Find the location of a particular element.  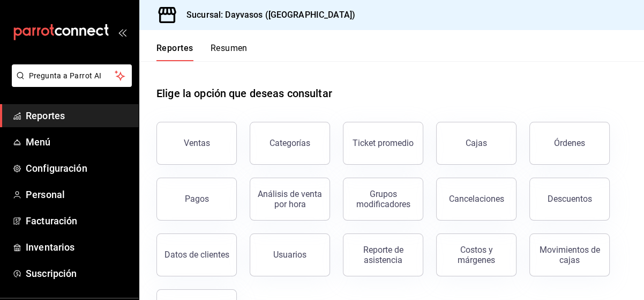

button: Datos de clientes is located at coordinates (197, 255).